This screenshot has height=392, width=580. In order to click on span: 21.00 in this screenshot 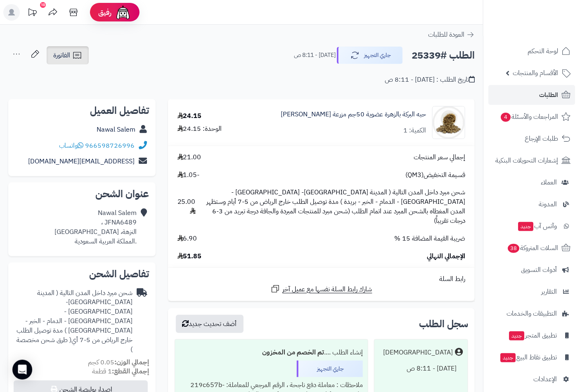, I will do `click(190, 157)`.